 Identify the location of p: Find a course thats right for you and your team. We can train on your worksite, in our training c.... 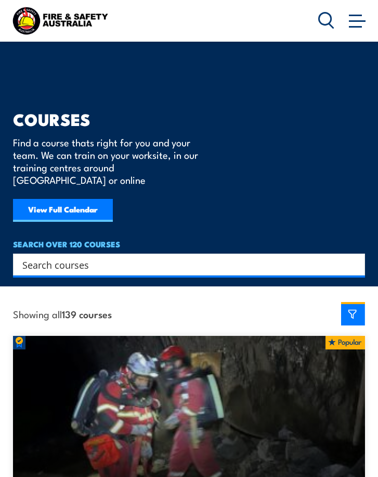
(108, 161).